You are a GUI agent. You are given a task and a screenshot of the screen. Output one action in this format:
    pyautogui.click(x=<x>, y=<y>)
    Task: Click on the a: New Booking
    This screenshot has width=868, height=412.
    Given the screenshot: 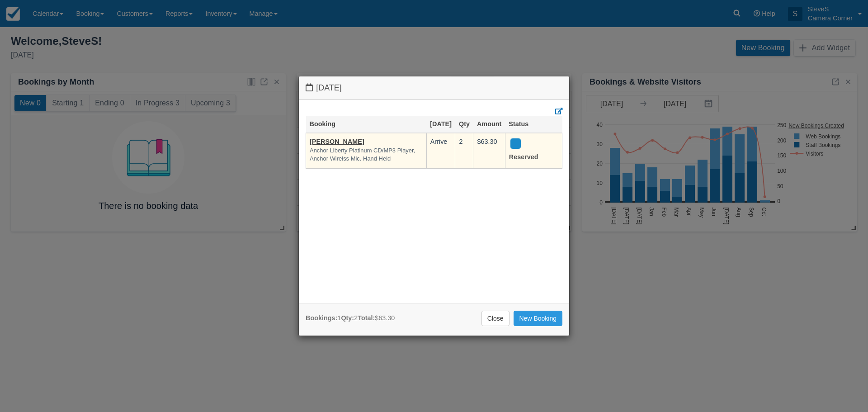 What is the action you would take?
    pyautogui.click(x=538, y=319)
    